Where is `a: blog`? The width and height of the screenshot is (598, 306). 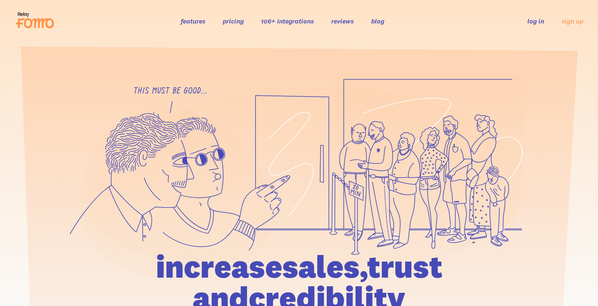
a: blog is located at coordinates (378, 21).